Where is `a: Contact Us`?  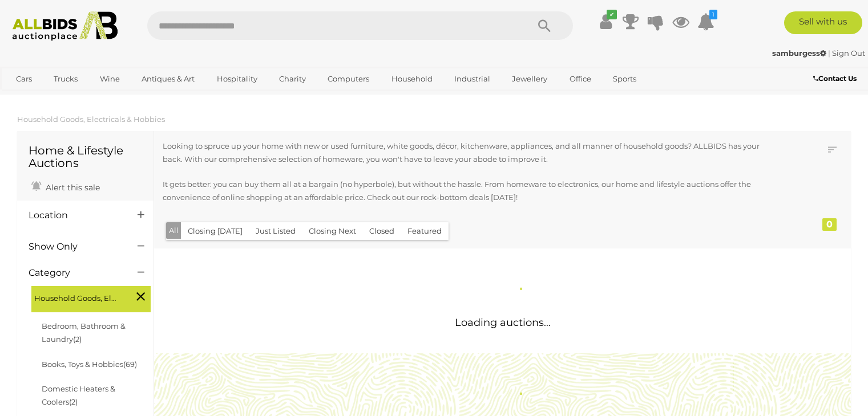 a: Contact Us is located at coordinates (836, 79).